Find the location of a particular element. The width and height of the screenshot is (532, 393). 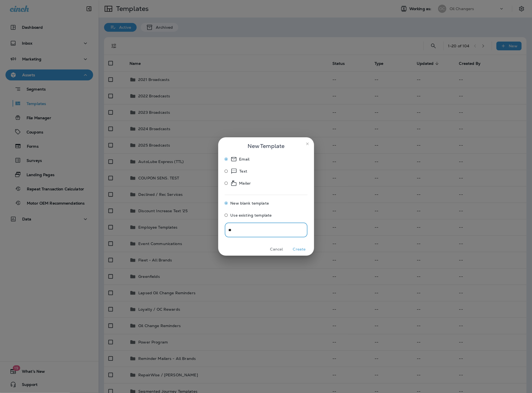

span: New blank template is located at coordinates (249, 203).